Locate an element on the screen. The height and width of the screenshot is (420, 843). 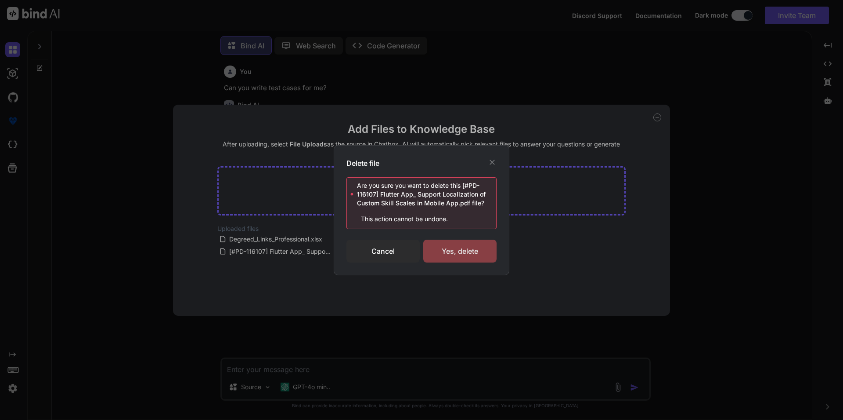
h3: Delete file is located at coordinates (363, 163).